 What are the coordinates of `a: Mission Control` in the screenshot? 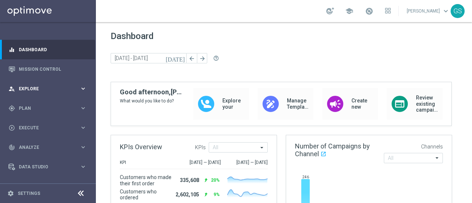 It's located at (53, 69).